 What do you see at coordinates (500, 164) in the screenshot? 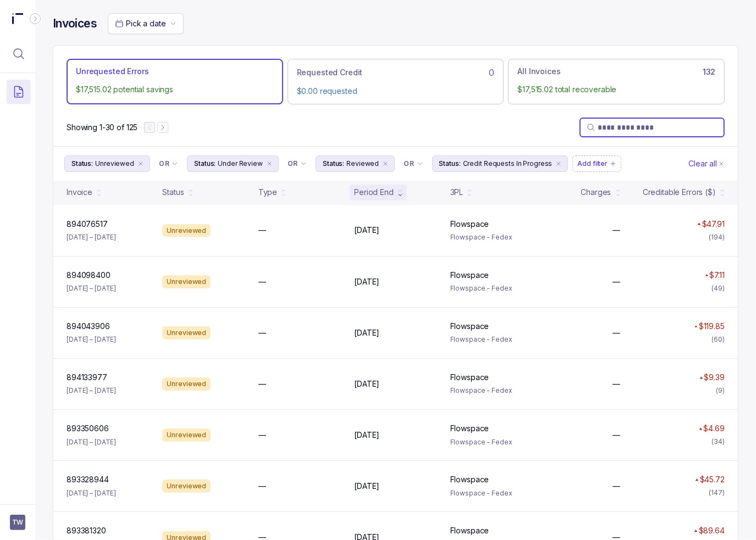
I see `button: Filter Chip Credit Requests In Progress` at bounding box center [500, 164].